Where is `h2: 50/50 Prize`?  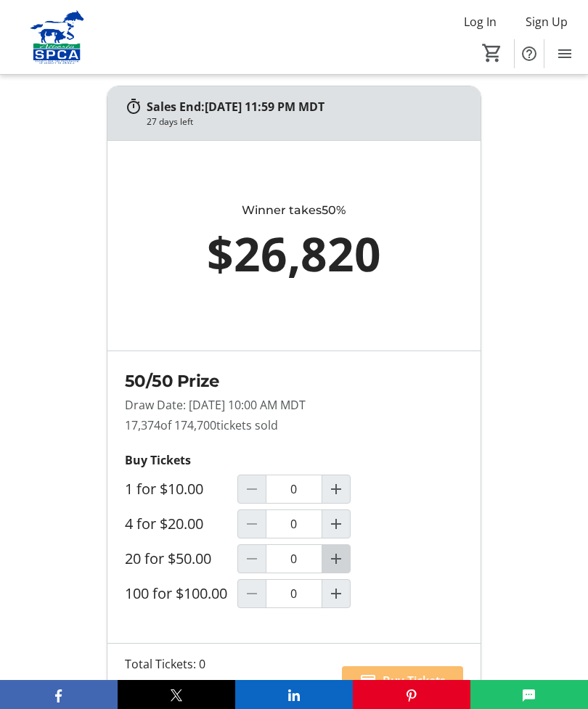 h2: 50/50 Prize is located at coordinates (294, 381).